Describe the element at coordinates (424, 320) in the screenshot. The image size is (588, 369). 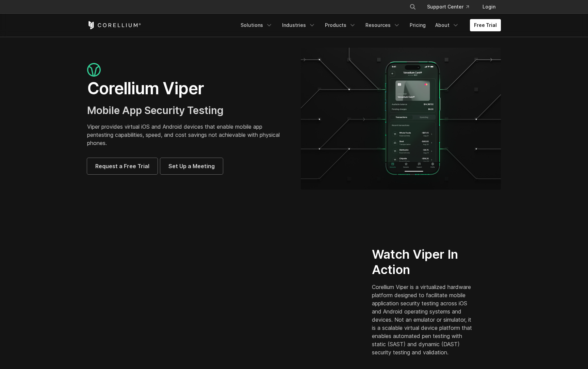
I see `p: Corellium Viper is a virtualized hardware platform designed to facilitate mobile application secu...` at that location.